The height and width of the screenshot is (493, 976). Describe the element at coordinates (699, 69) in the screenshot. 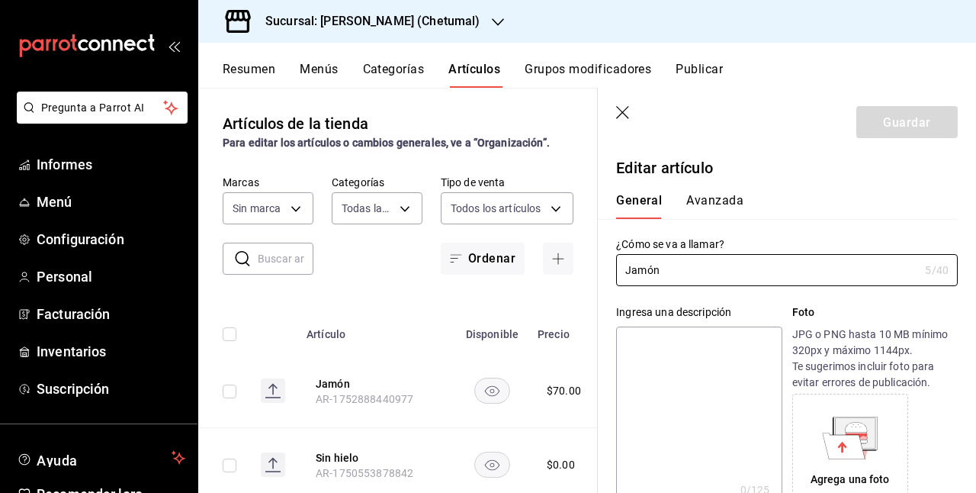

I see `font: Publicar` at that location.